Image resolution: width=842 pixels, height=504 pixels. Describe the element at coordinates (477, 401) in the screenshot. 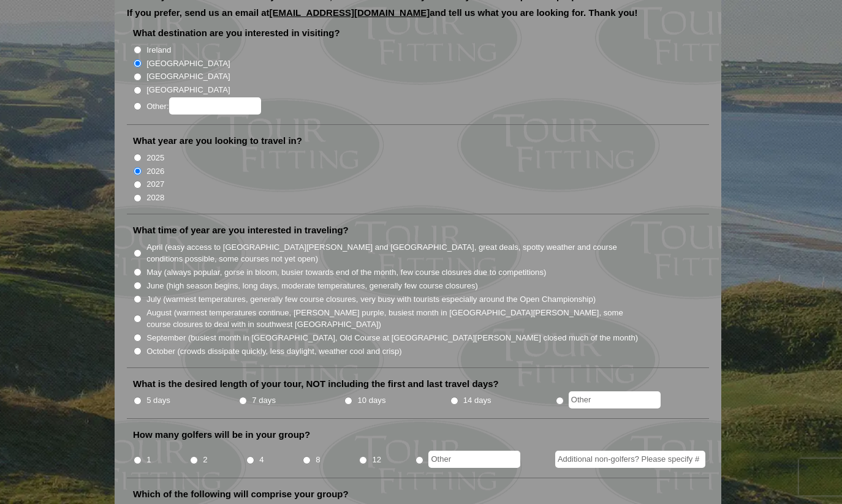

I see `label: 14 days` at that location.